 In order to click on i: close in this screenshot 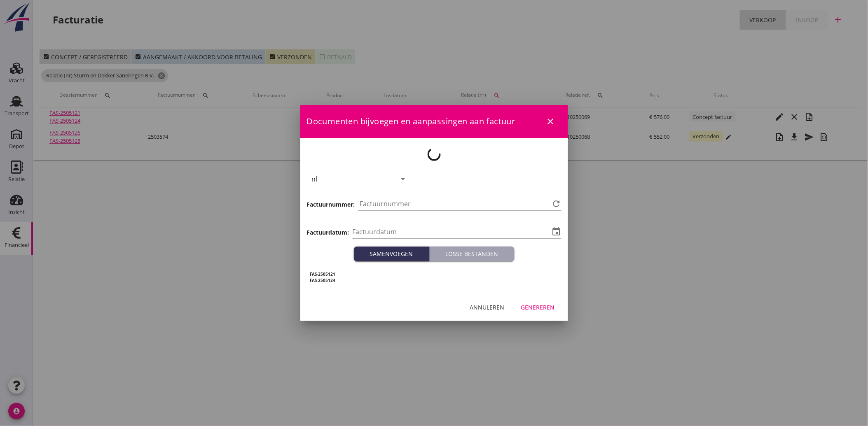, I will do `click(551, 122)`.